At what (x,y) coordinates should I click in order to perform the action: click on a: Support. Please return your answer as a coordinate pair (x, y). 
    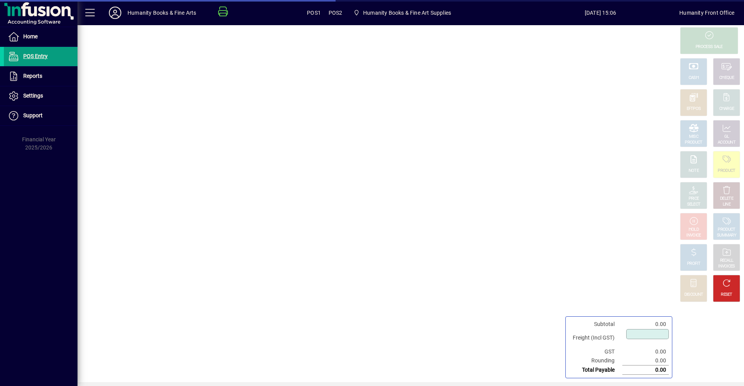
    Looking at the image, I should click on (41, 116).